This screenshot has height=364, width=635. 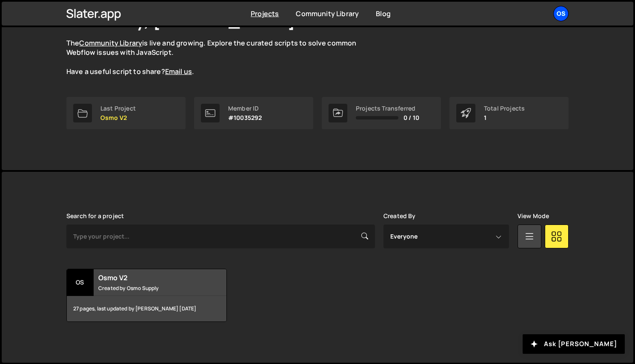 I want to click on span: 0 / 10, so click(x=411, y=118).